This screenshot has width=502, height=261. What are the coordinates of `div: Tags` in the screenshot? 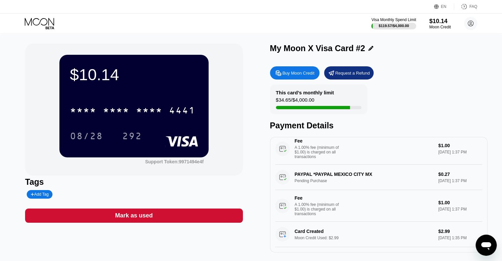 It's located at (134, 182).